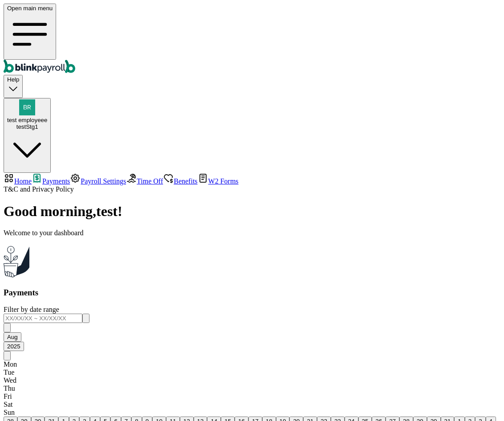 The height and width of the screenshot is (421, 504). Describe the element at coordinates (11, 189) in the screenshot. I see `span: T&C` at that location.